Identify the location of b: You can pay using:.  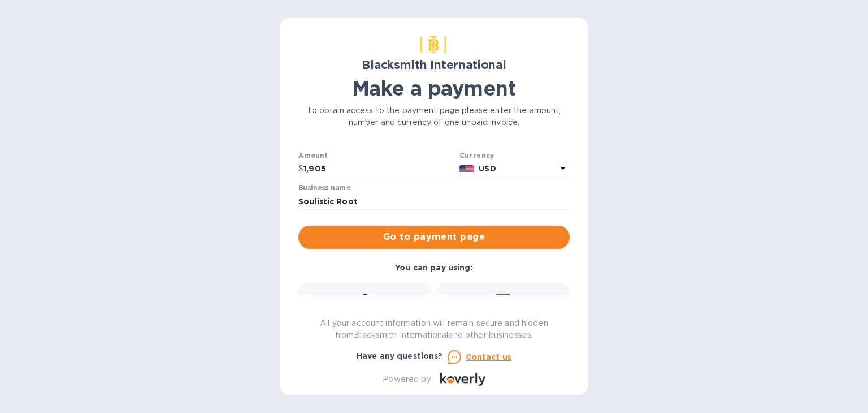
(434, 267).